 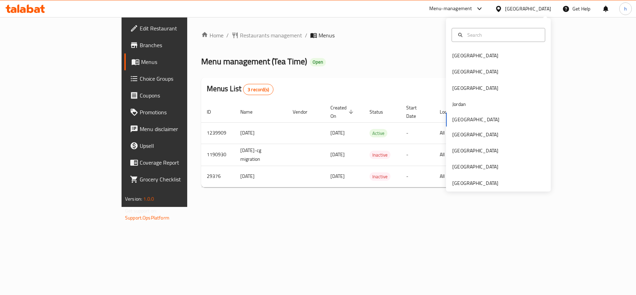 I want to click on a: Coupons, so click(x=176, y=95).